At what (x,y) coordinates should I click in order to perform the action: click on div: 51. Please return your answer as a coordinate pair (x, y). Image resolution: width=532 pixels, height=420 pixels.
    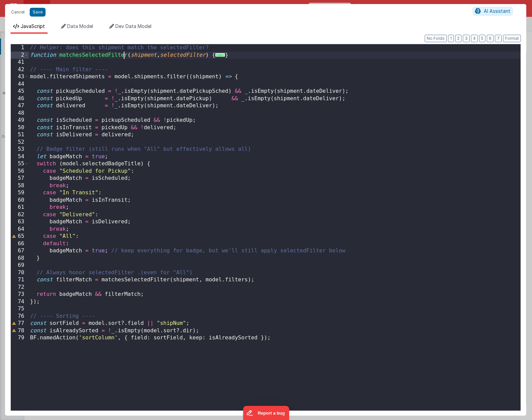
    Looking at the image, I should click on (20, 135).